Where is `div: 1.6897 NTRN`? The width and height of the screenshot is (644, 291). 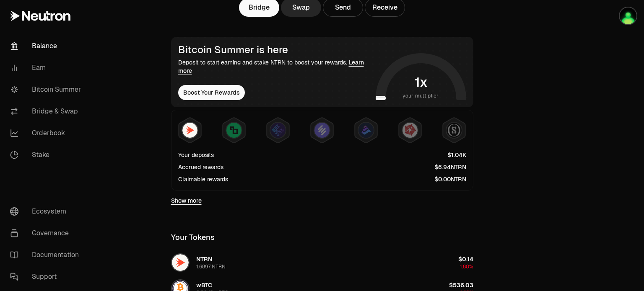
div: 1.6897 NTRN is located at coordinates (211, 267).